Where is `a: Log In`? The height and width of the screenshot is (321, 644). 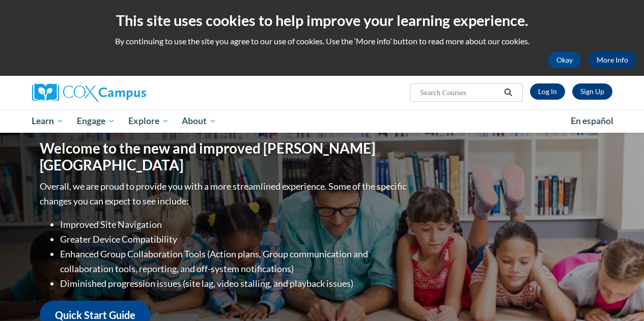 a: Log In is located at coordinates (547, 92).